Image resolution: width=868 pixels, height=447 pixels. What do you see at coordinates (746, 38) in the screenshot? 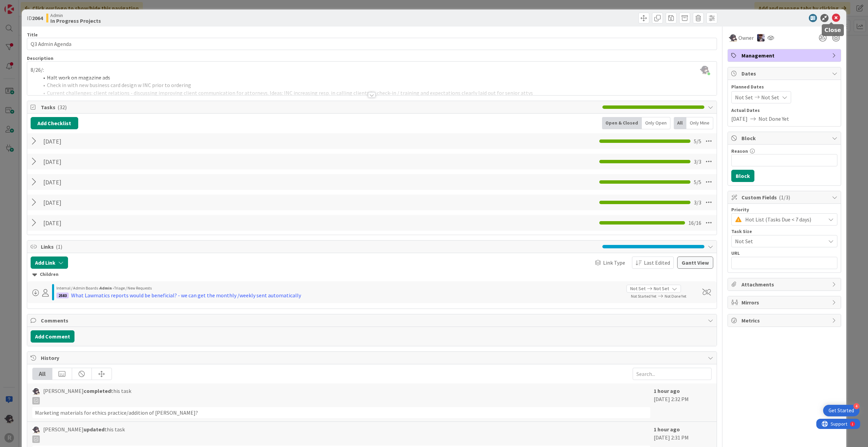
I see `span: Owner` at bounding box center [746, 38].